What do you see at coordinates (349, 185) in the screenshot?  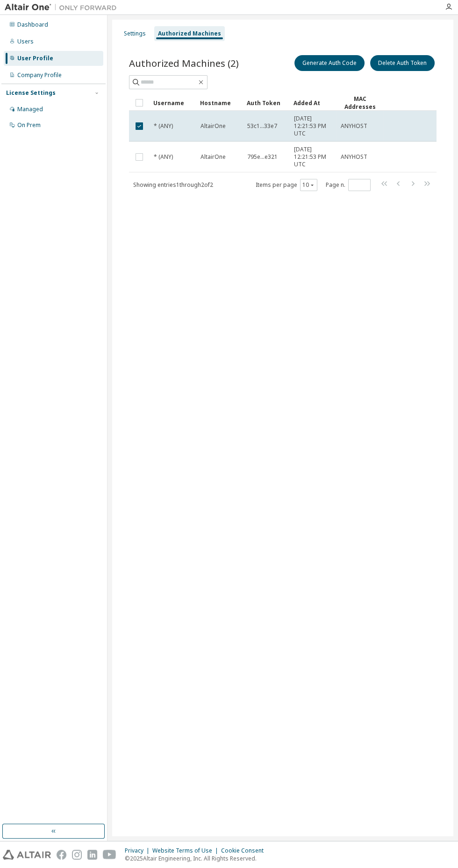 I see `span: Page n.` at bounding box center [349, 185].